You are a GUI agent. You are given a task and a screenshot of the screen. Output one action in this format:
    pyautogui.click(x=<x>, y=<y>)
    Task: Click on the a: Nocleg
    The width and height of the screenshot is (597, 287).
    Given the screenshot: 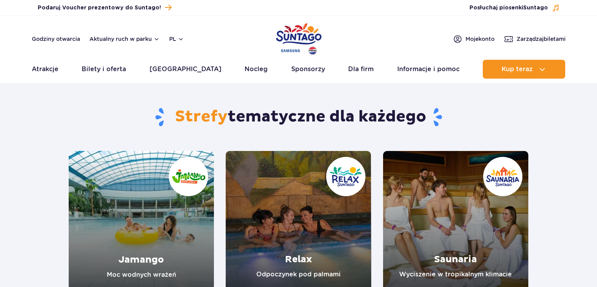 What is the action you would take?
    pyautogui.click(x=256, y=69)
    